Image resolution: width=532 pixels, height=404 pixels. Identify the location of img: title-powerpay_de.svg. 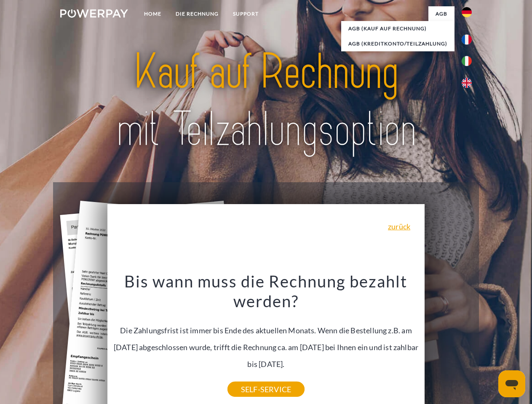
(266, 101).